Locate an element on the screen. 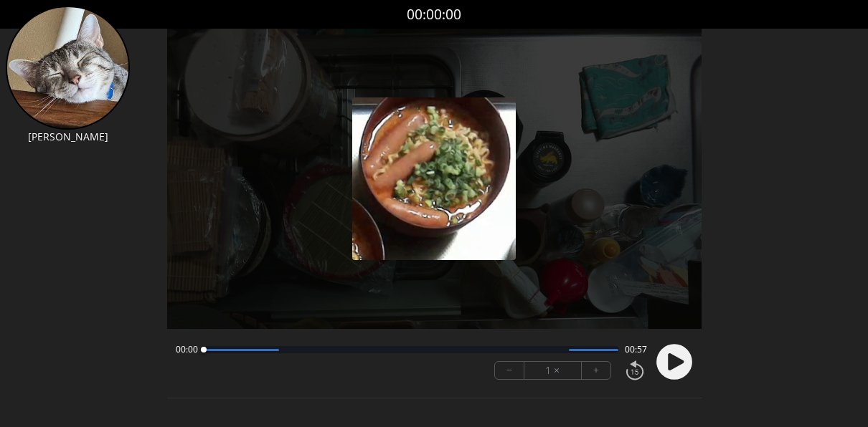  span: 00:00 is located at coordinates (186, 350).